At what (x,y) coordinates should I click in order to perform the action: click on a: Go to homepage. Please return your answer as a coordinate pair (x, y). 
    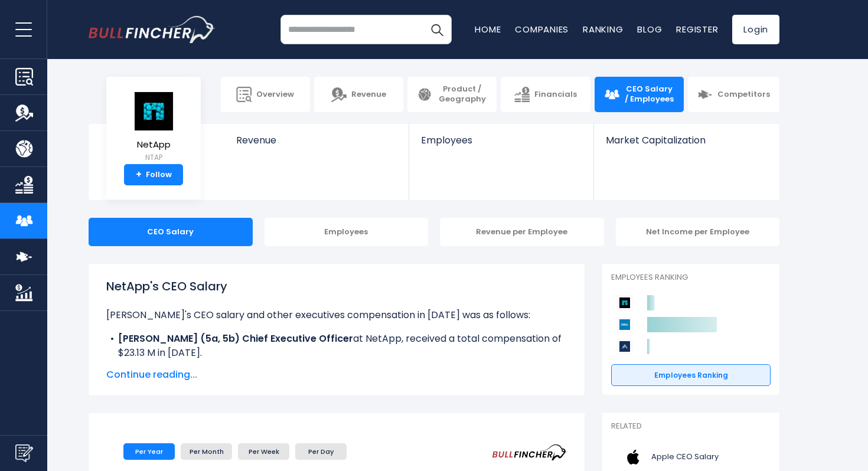
    Looking at the image, I should click on (152, 29).